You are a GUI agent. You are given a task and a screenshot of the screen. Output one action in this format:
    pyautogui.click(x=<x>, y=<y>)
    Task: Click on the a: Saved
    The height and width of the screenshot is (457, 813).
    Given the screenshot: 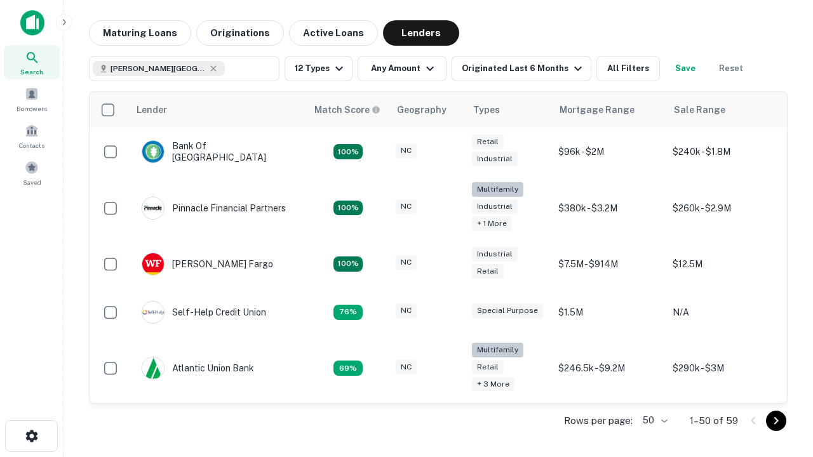 What is the action you would take?
    pyautogui.click(x=32, y=173)
    